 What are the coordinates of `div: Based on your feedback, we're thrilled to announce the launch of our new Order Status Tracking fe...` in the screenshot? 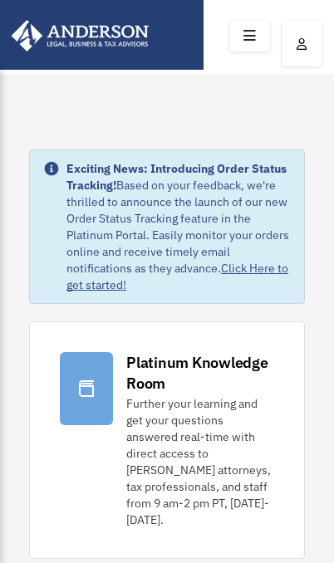 It's located at (178, 227).